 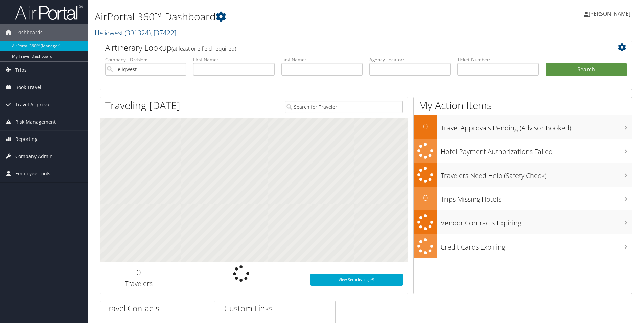 I want to click on h3: Trips Missing Hotels, so click(x=536, y=198).